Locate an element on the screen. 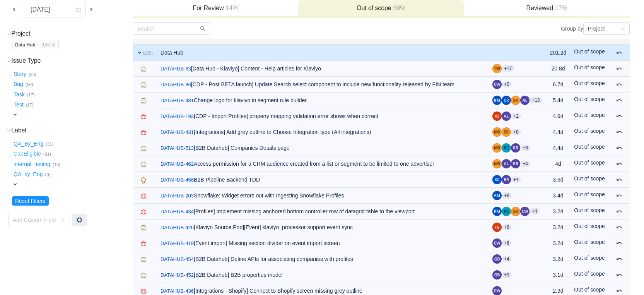  a: DATAHUB-462 is located at coordinates (177, 164).